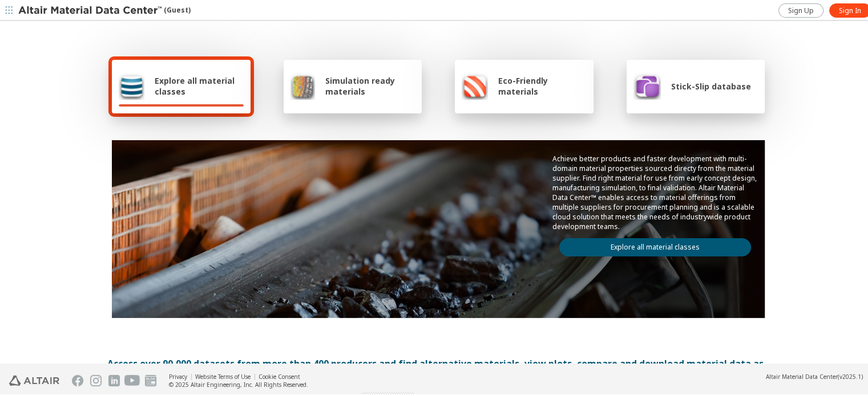 This screenshot has height=396, width=868. Describe the element at coordinates (239, 383) in the screenshot. I see `div: © 2025 Altair Engineering, Inc. All Rights Reserved.` at that location.